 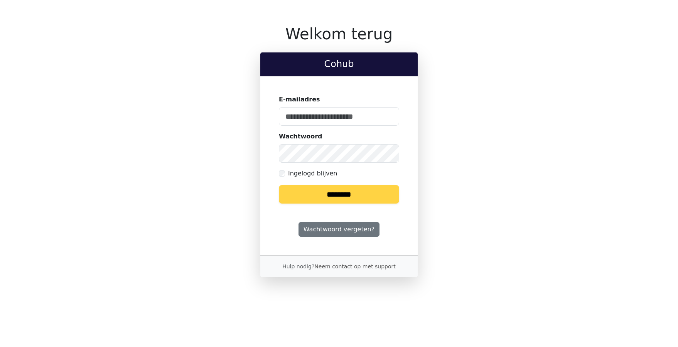 I want to click on label: Ingelogd blijven, so click(x=312, y=174).